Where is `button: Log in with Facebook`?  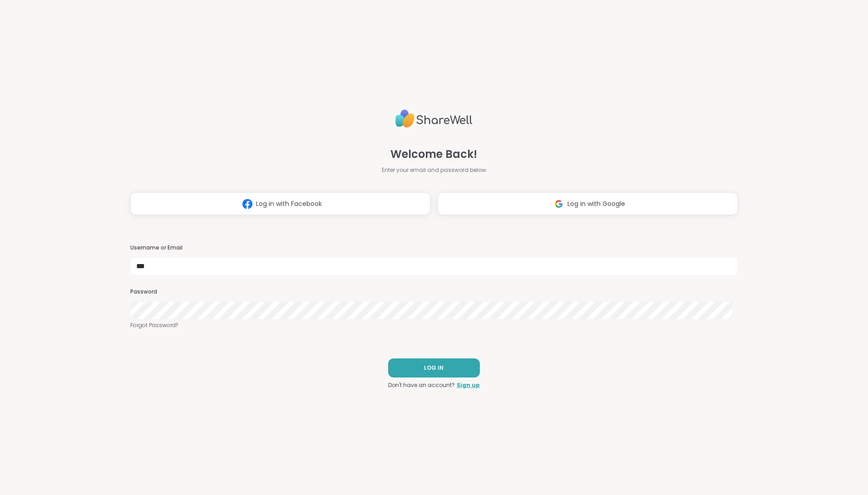
button: Log in with Facebook is located at coordinates (280, 203).